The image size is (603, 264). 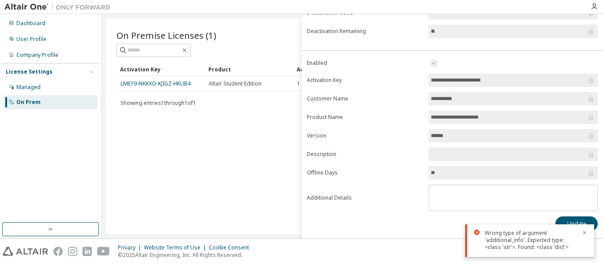 What do you see at coordinates (365, 154) in the screenshot?
I see `label: Description` at bounding box center [365, 154].